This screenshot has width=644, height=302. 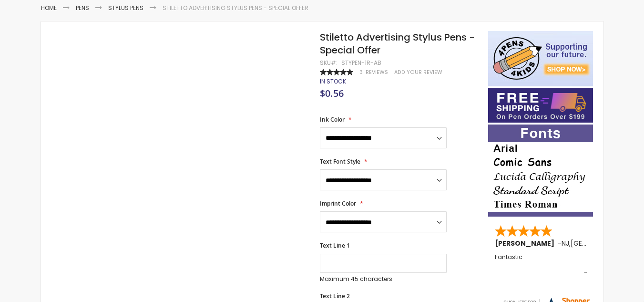 I want to click on a: Stylus Pens, so click(x=126, y=7).